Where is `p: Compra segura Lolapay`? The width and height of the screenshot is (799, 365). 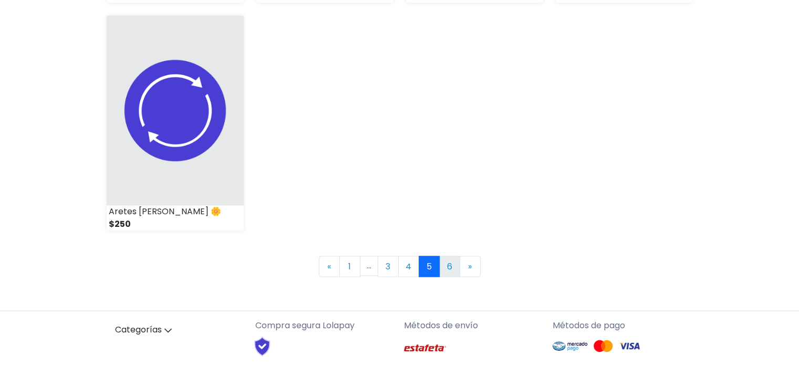
p: Compra segura Lolapay is located at coordinates (325, 326).